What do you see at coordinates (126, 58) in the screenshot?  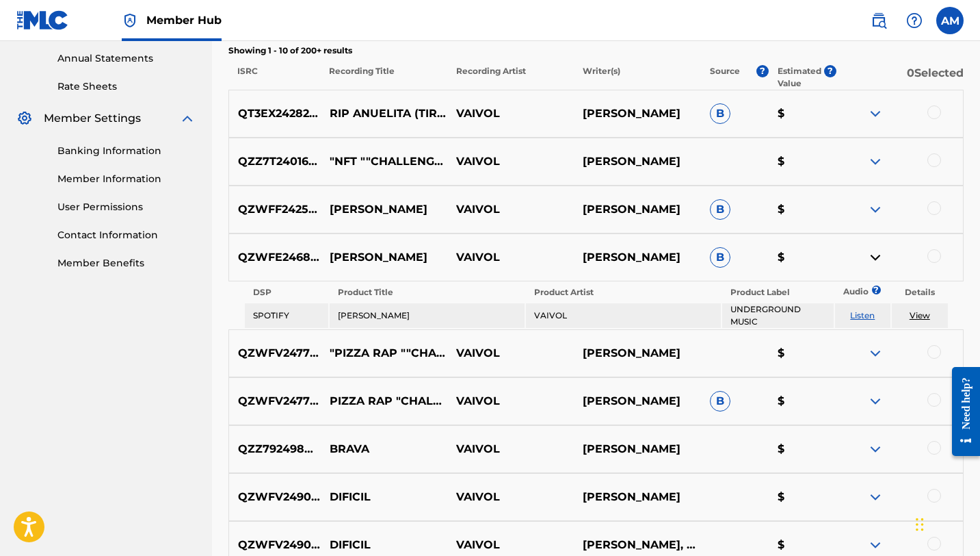 I see `a: Annual Statements` at bounding box center [126, 58].